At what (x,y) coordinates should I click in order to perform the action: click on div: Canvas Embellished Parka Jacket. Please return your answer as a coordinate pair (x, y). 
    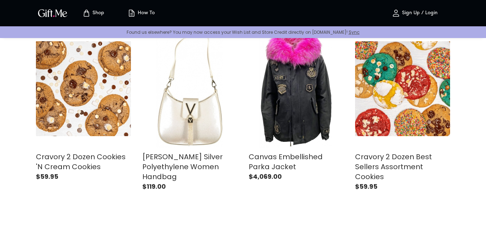
    Looking at the image, I should click on (296, 89).